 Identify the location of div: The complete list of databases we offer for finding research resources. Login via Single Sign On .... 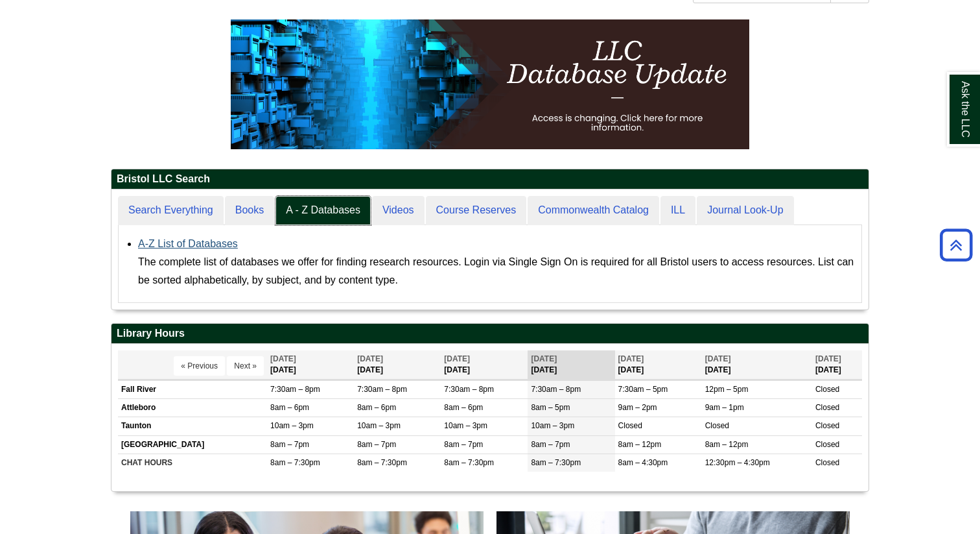
(496, 271).